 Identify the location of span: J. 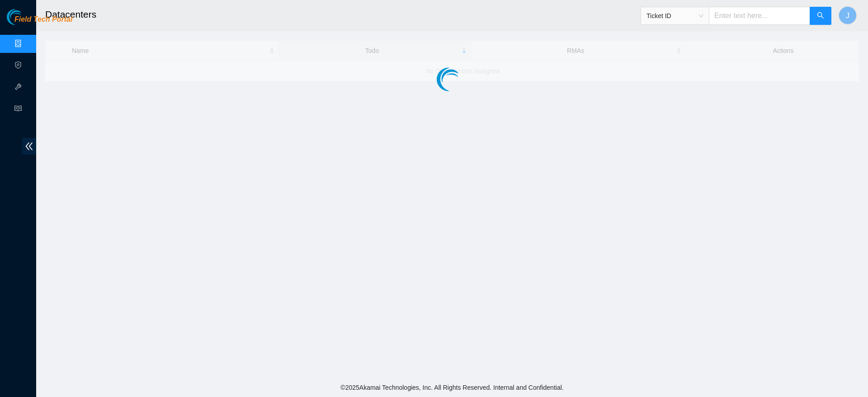
(848, 15).